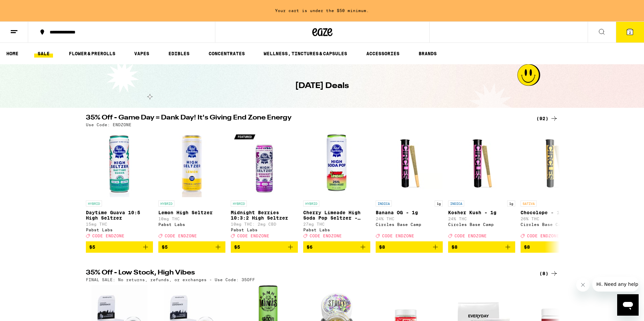 The width and height of the screenshot is (644, 321). Describe the element at coordinates (630, 32) in the screenshot. I see `button: 2` at that location.